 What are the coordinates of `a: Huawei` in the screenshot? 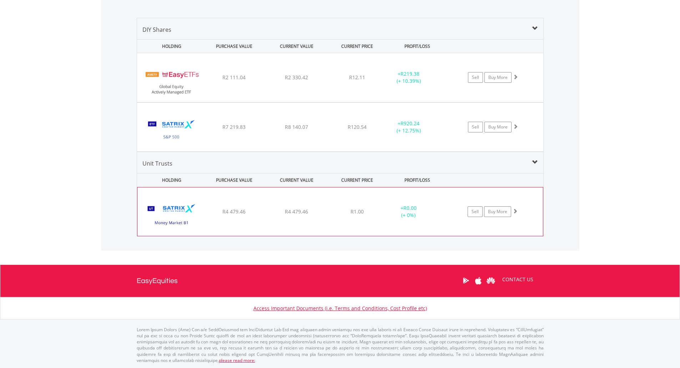 It's located at (491, 281).